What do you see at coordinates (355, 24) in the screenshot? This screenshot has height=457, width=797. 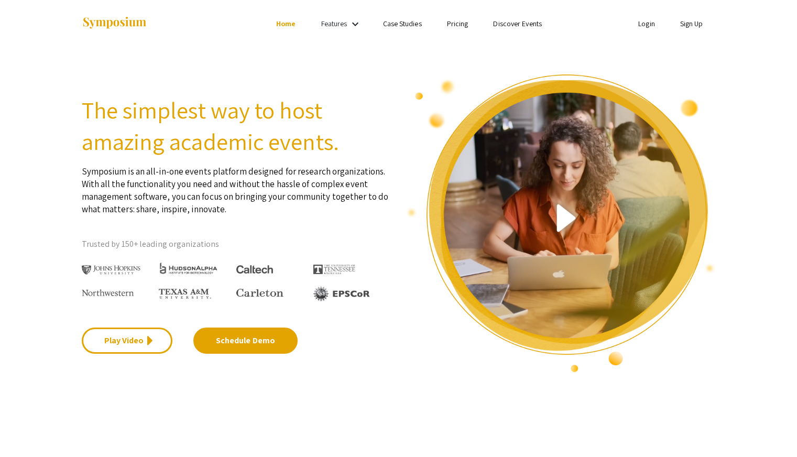 I see `mat-icon: Expand Features list` at bounding box center [355, 24].